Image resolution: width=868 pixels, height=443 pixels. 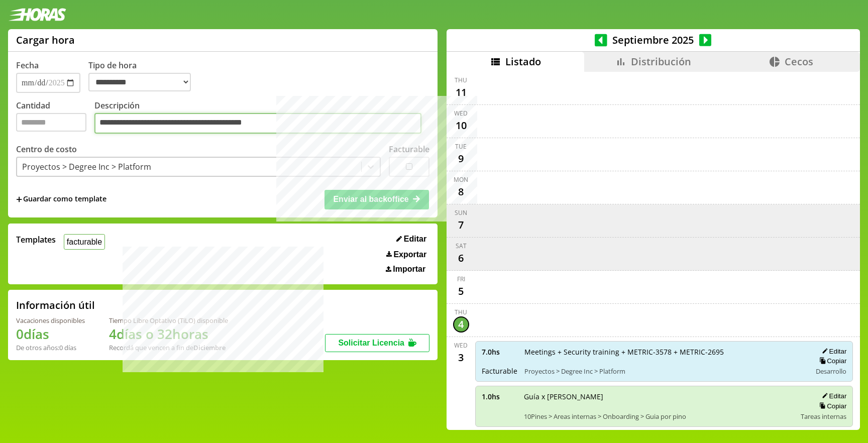 What do you see at coordinates (27, 65) in the screenshot?
I see `label: Fecha` at bounding box center [27, 65].